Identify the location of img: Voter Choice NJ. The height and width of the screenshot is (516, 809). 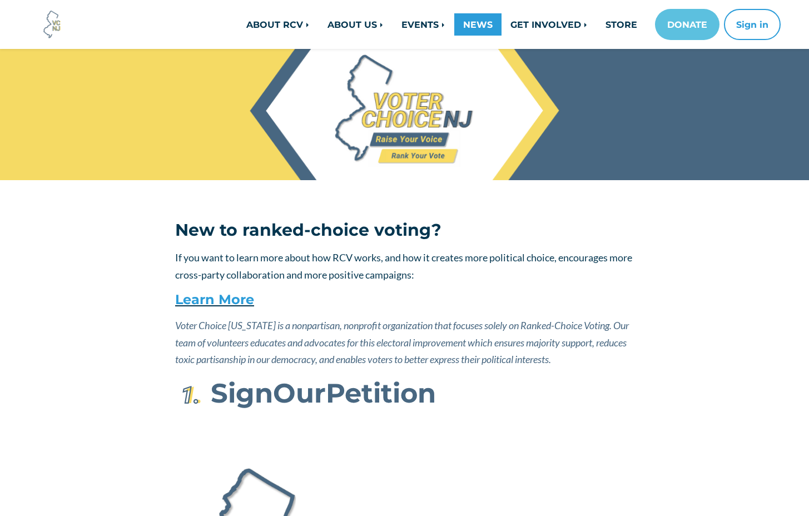
(52, 24).